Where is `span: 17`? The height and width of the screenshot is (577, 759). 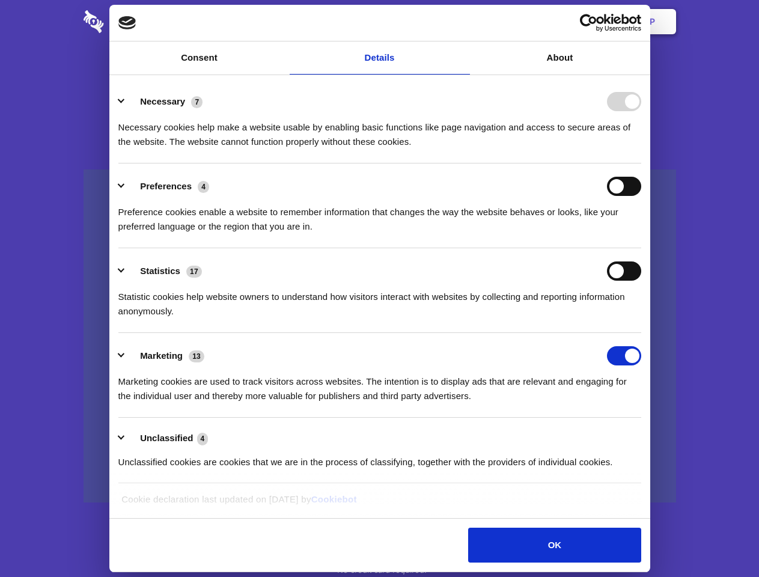
span: 17 is located at coordinates (194, 272).